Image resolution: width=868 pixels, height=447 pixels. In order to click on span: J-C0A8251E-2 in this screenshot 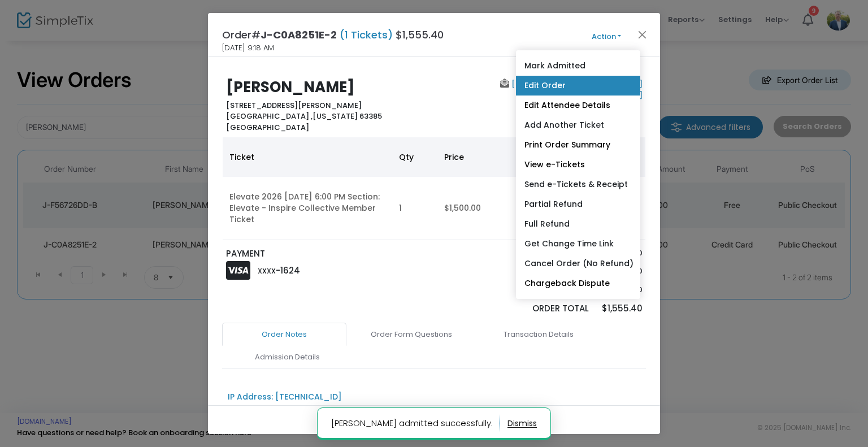, I will do `click(298, 34)`.